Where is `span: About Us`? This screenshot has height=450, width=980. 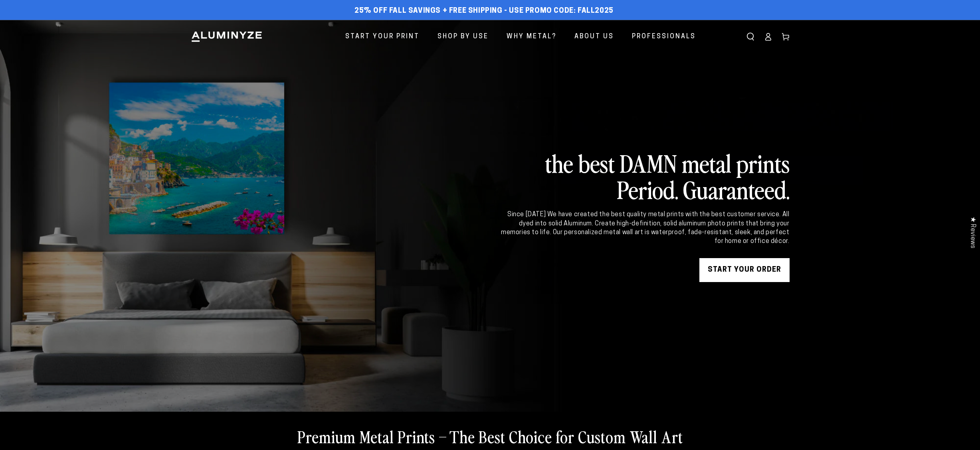
span: About Us is located at coordinates (594, 37).